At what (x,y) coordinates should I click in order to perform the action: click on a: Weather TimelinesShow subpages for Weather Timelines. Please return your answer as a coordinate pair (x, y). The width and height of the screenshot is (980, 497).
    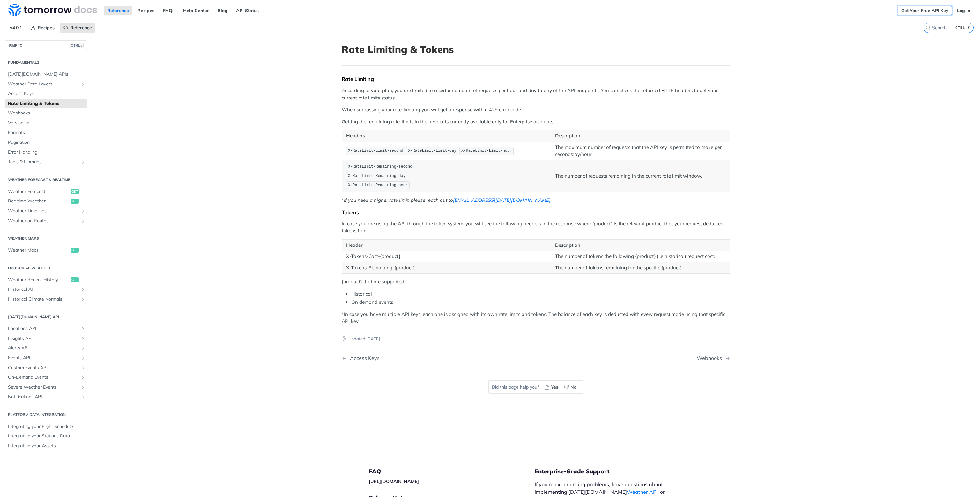
    Looking at the image, I should click on (46, 211).